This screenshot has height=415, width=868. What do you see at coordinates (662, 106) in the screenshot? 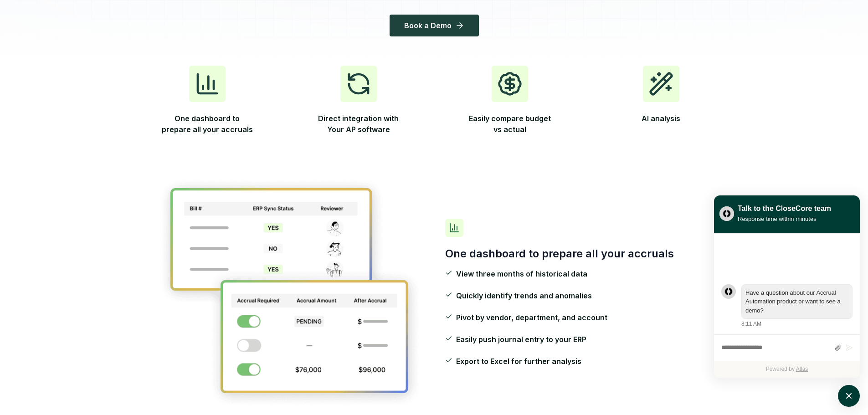
I see `button: AI analysis` at bounding box center [662, 106].